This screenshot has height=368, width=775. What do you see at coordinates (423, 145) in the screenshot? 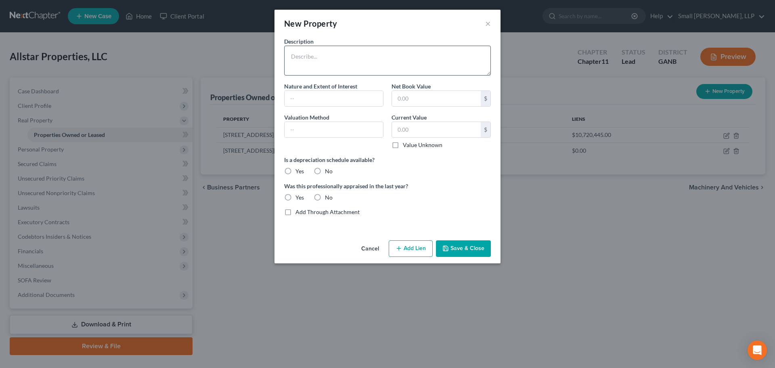
I see `label: Value Unknown` at bounding box center [423, 145].